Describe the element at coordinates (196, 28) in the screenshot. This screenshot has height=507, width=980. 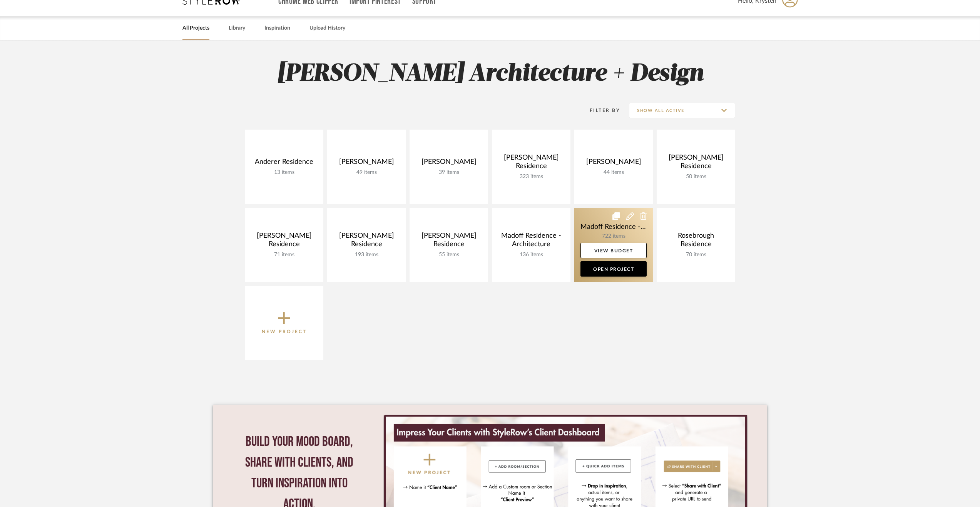
I see `a: All Projects` at that location.